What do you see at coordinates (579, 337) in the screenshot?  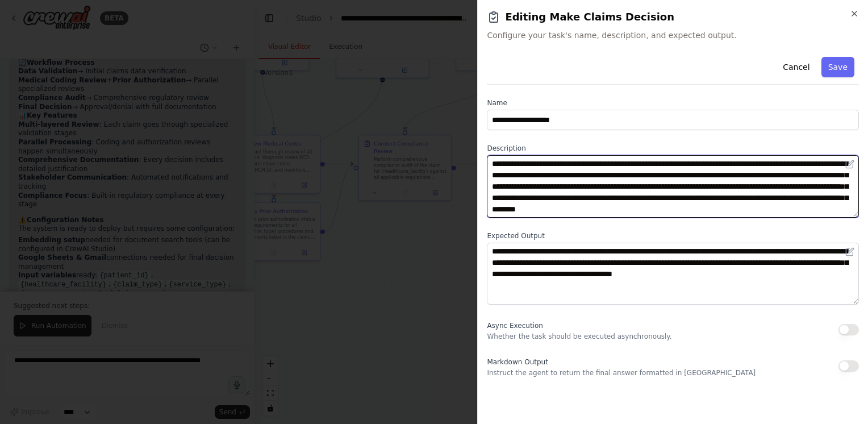 I see `p: Whether the task should be executed asynchronously.` at bounding box center [579, 337].